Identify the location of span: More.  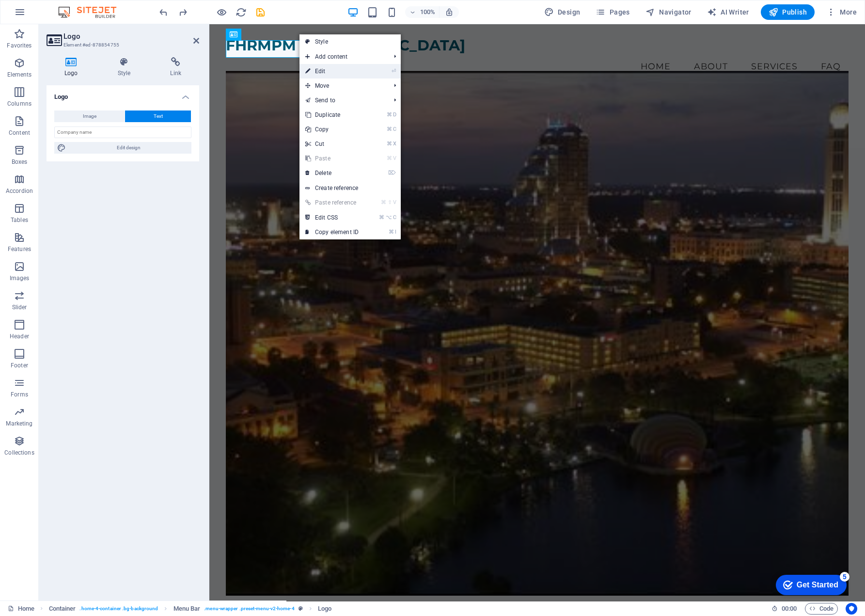
(841, 12).